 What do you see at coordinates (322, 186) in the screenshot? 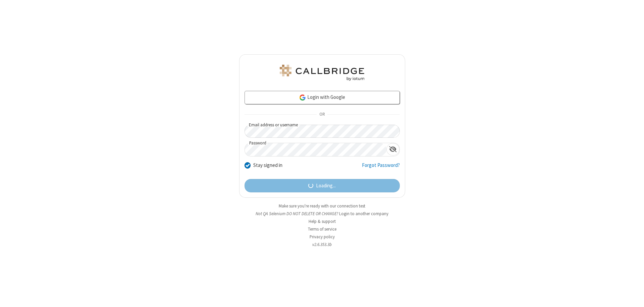
I see `button: Loading...` at bounding box center [322, 186].